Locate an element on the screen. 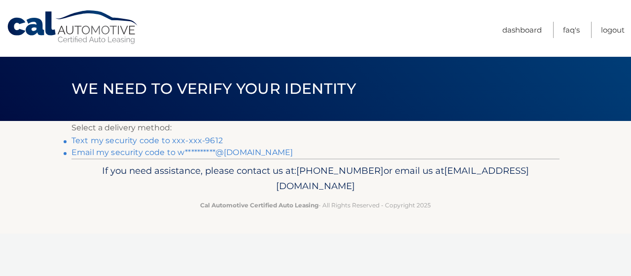  a: Cal Automotive is located at coordinates (73, 27).